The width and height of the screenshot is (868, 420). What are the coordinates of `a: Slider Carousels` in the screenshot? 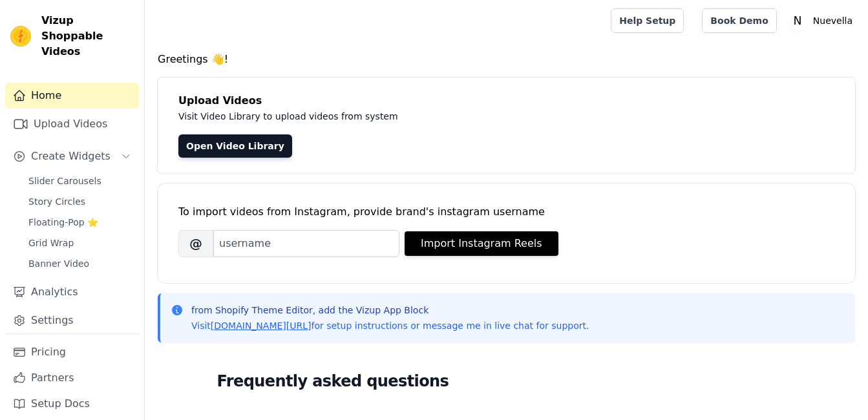 It's located at (79, 181).